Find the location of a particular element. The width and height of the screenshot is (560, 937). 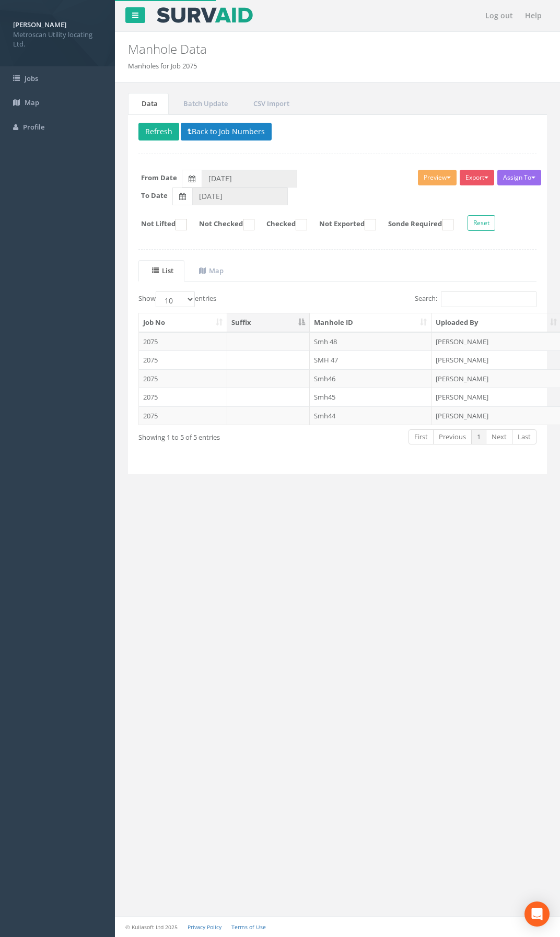

span: Metroscan Utility locating Ltd. is located at coordinates (57, 39).